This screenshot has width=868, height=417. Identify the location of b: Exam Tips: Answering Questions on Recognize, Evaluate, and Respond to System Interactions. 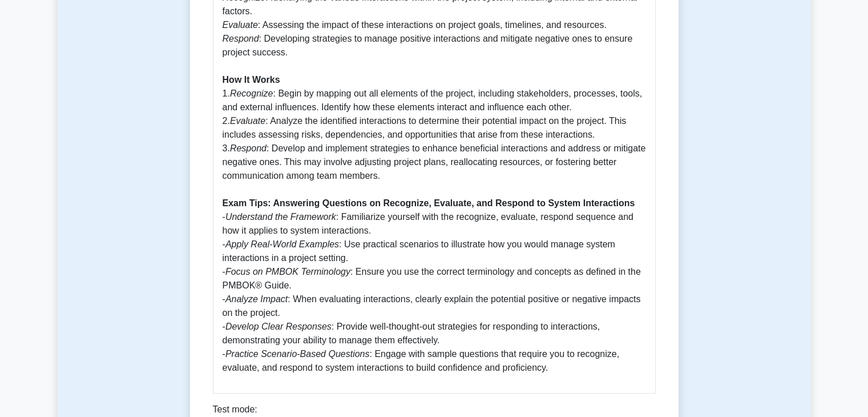
(429, 203).